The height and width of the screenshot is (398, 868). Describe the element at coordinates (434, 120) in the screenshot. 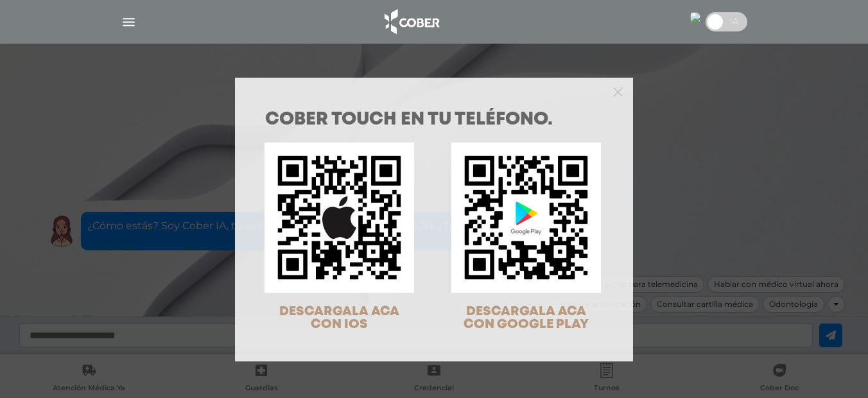

I see `h1: COBER TOUCH en tu teléfono.` at that location.